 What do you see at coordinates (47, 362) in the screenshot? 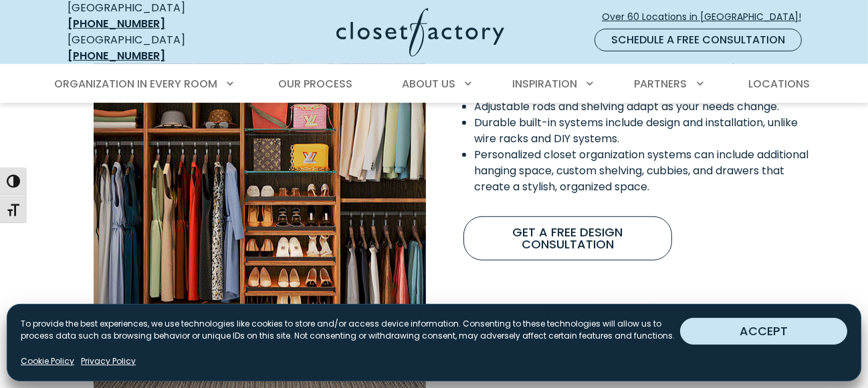
I see `a: Cookie Policy` at bounding box center [47, 362].